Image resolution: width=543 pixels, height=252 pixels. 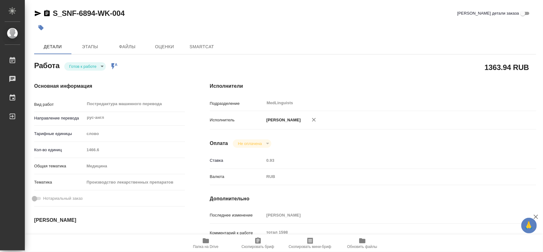 What do you see at coordinates (59, 166) in the screenshot?
I see `p: Общая тематика` at bounding box center [59, 166].